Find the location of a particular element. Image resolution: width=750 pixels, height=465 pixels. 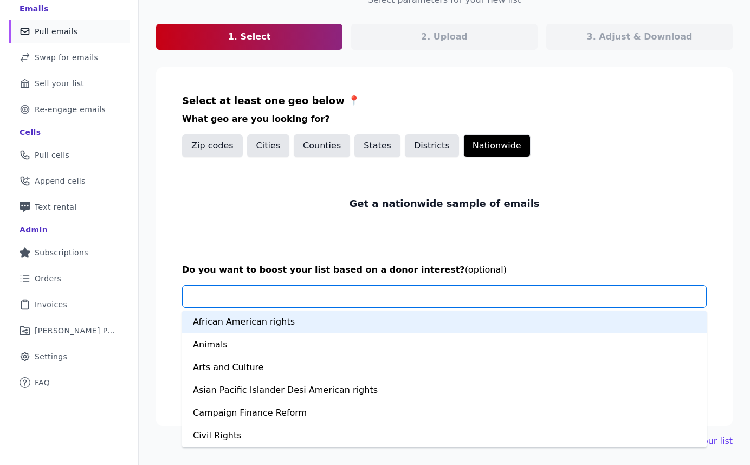

a: Orders is located at coordinates (69, 279).